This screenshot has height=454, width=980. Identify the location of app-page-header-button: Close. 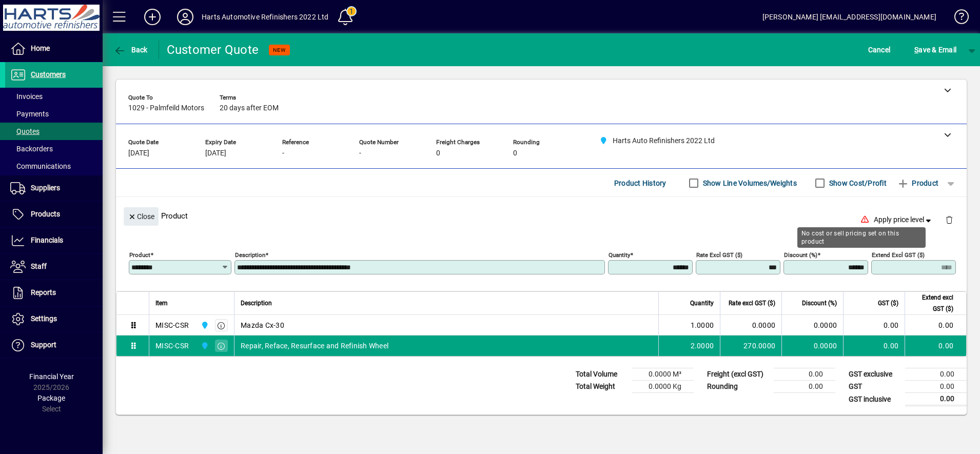
(141, 216).